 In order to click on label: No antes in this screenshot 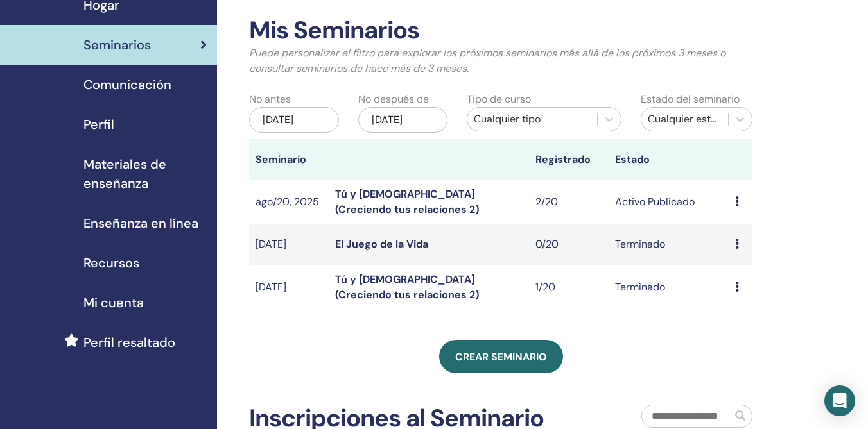, I will do `click(270, 100)`.